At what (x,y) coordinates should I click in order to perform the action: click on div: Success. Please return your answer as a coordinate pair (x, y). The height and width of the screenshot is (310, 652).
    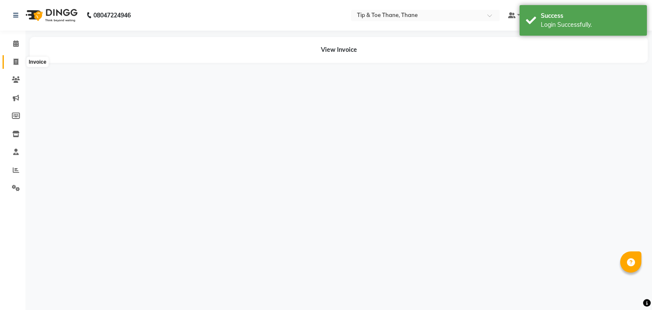
    Looking at the image, I should click on (591, 16).